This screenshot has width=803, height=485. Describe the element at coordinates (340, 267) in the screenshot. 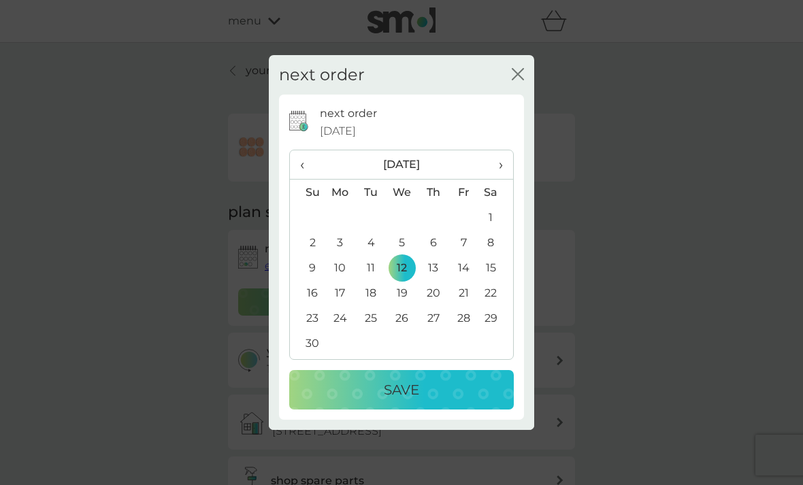

I see `td: 10` at that location.